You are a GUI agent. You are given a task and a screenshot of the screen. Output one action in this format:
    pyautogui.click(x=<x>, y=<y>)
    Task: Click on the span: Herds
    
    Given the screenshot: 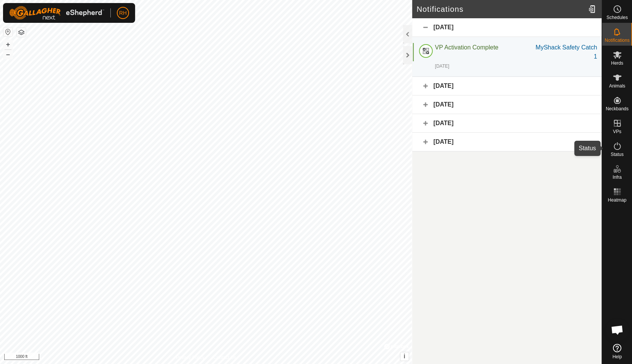 What is the action you would take?
    pyautogui.click(x=617, y=63)
    